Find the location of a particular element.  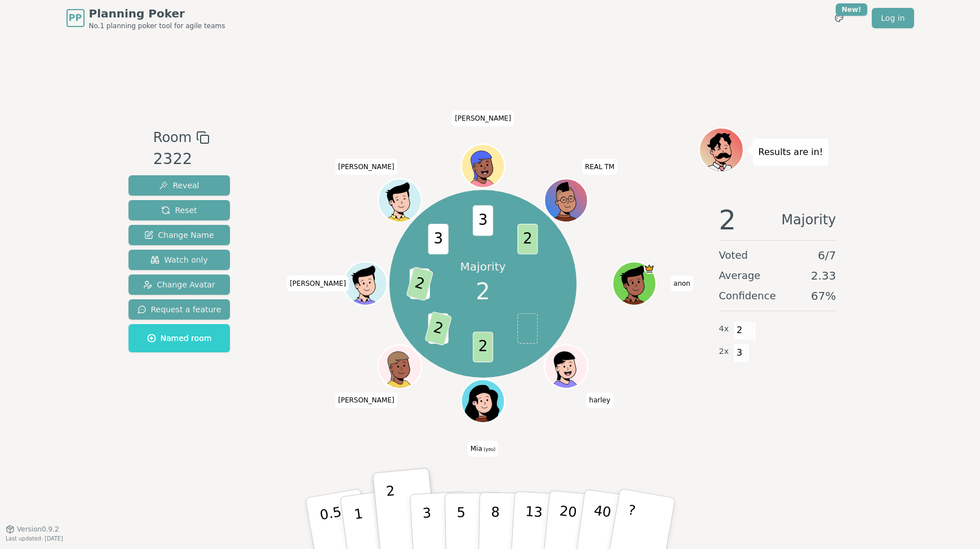

span: Reset is located at coordinates (178, 210).